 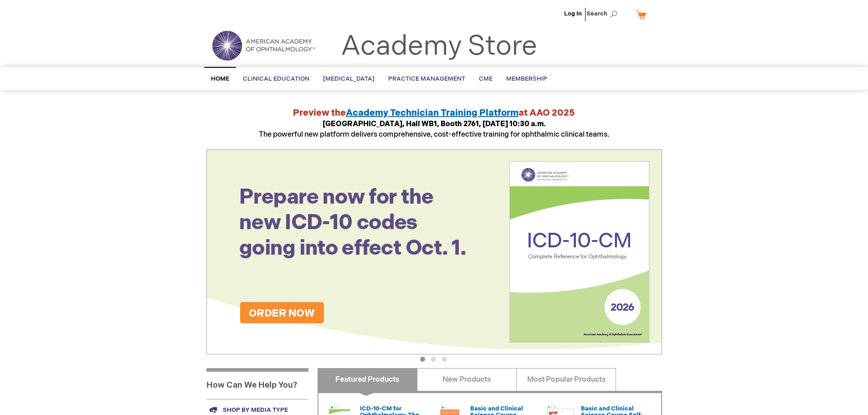 What do you see at coordinates (432, 113) in the screenshot?
I see `a: Academy Technician Training Platform` at bounding box center [432, 113].